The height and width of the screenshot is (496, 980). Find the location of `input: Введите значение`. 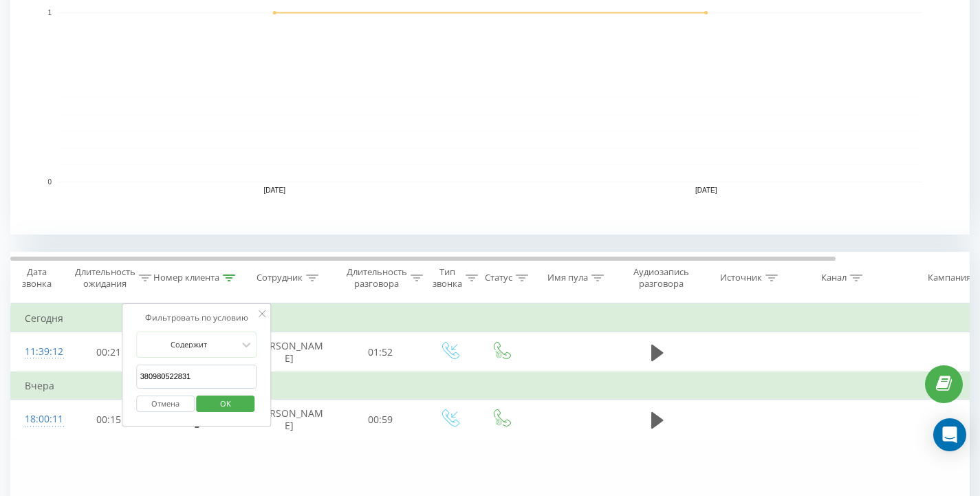

input: Введите значение is located at coordinates (196, 376).